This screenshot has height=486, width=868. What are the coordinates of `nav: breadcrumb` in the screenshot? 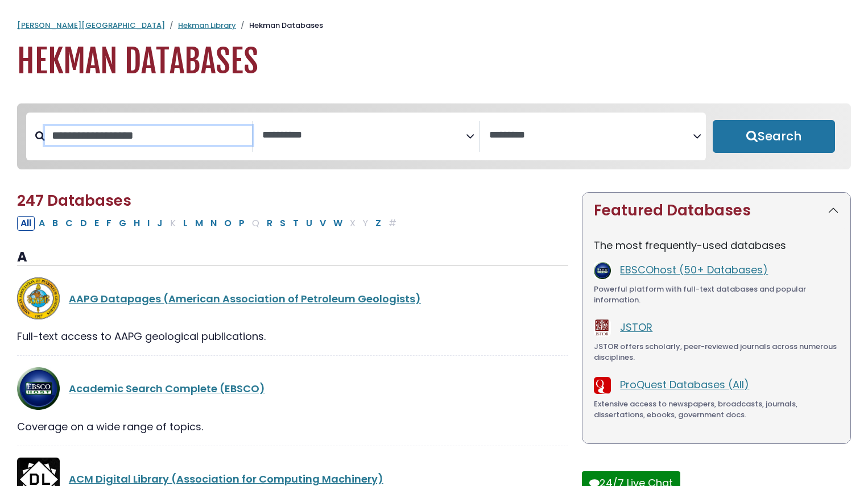 It's located at (434, 26).